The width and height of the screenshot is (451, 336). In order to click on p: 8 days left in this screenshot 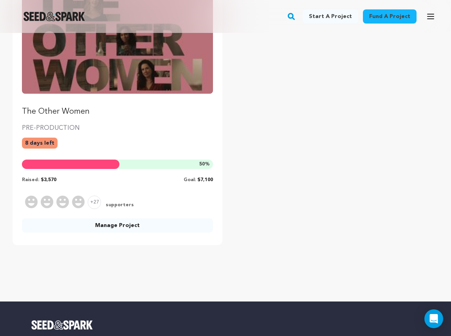, I will do `click(40, 143)`.